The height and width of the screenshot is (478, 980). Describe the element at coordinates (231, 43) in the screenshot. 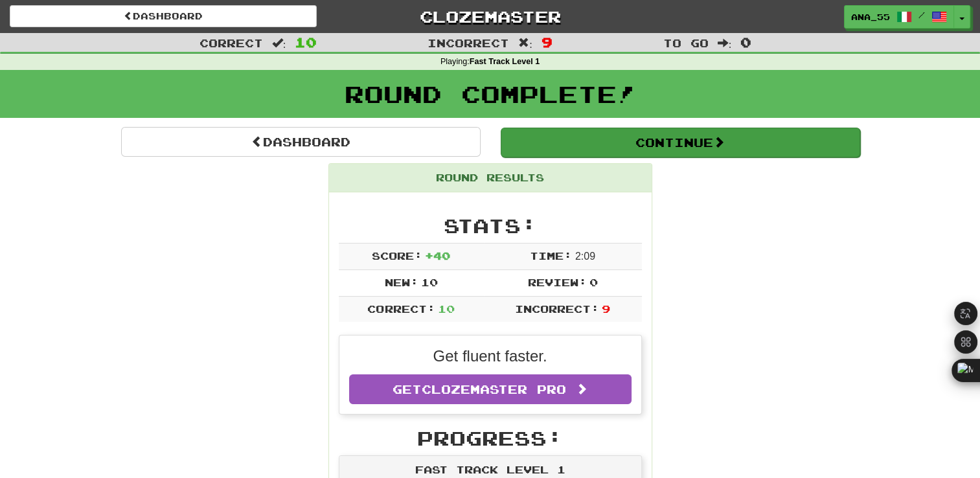

I see `span: Correct` at that location.